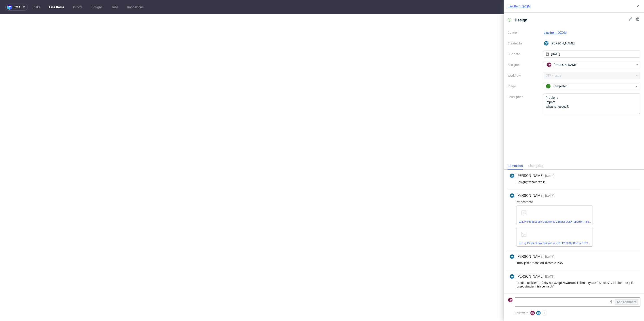 This screenshot has height=321, width=644. I want to click on label: Description, so click(524, 104).